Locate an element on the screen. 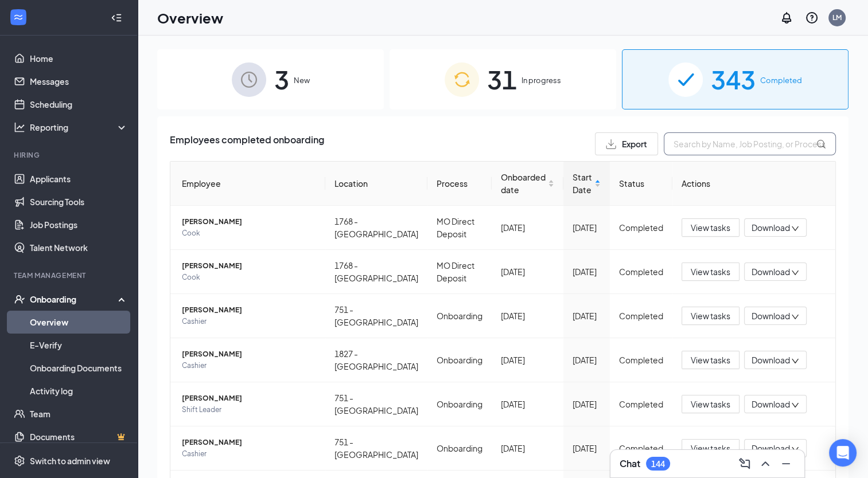  span: New is located at coordinates (302, 81).